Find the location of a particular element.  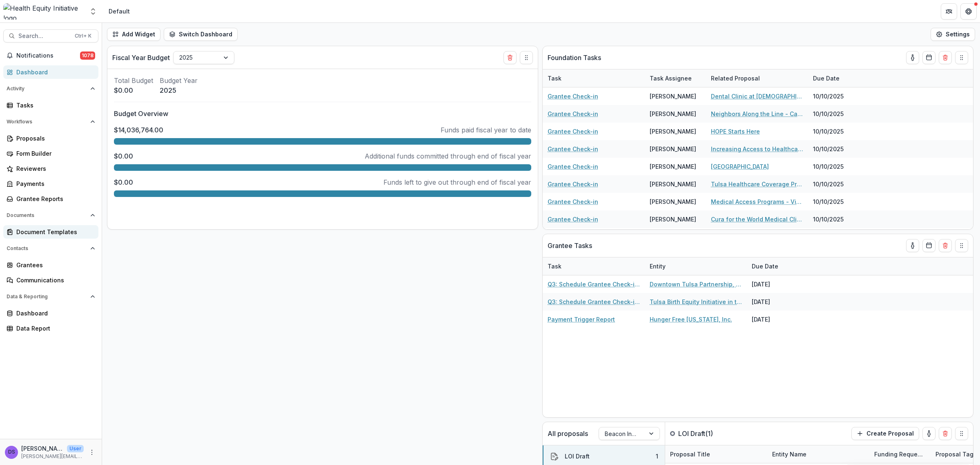

button: Open Data & Reporting is located at coordinates (50, 297).